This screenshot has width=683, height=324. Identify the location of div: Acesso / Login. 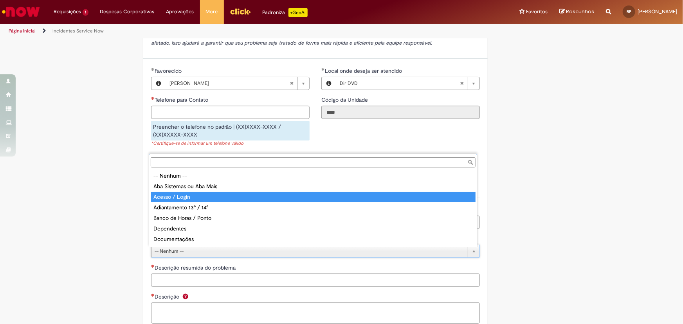
(313, 197).